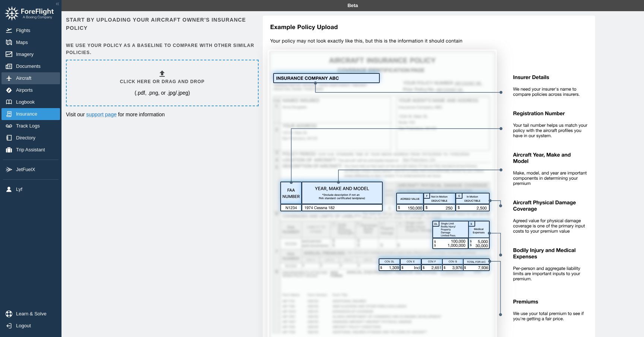  Describe the element at coordinates (162, 93) in the screenshot. I see `p: (.pdf, .png, or .jpg/.jpeg)` at that location.